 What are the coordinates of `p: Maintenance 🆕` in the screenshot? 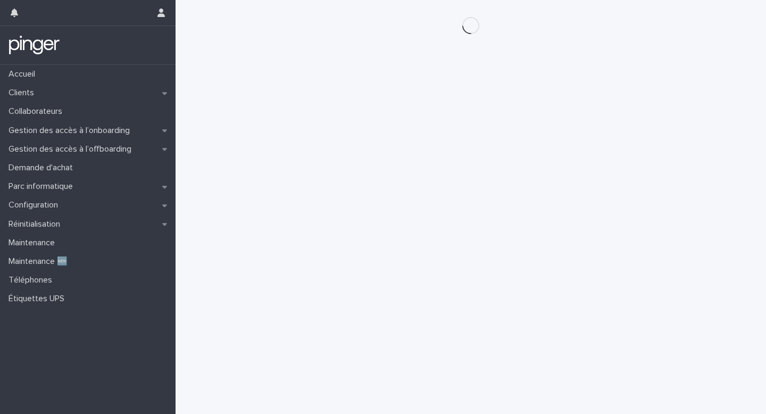 It's located at (40, 261).